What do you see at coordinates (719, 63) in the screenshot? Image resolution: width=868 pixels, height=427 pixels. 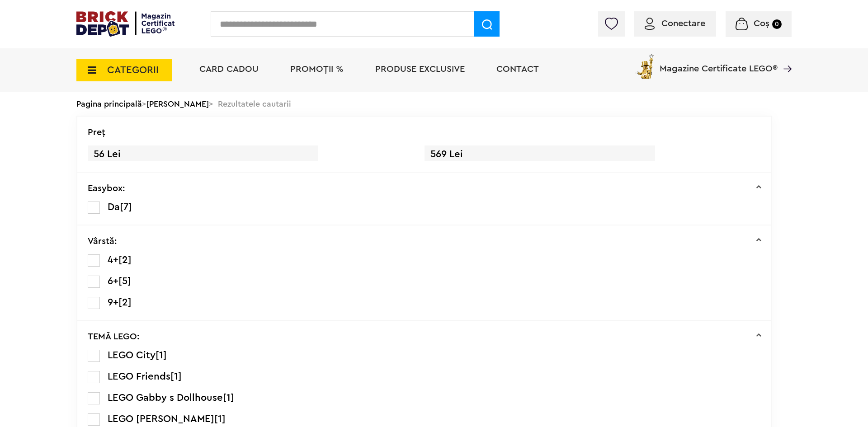 I see `span: Magazine Certificate LEGO®` at bounding box center [719, 63].